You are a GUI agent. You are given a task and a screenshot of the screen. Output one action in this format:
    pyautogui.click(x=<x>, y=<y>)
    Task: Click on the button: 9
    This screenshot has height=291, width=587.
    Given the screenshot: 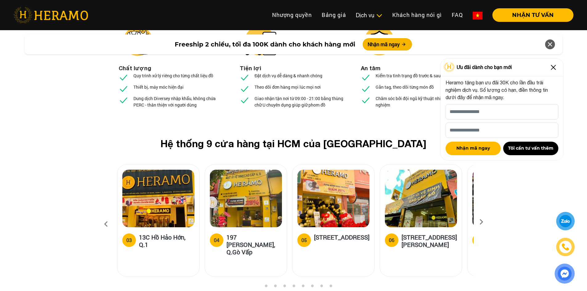 What is the action you would take?
    pyautogui.click(x=331, y=288)
    